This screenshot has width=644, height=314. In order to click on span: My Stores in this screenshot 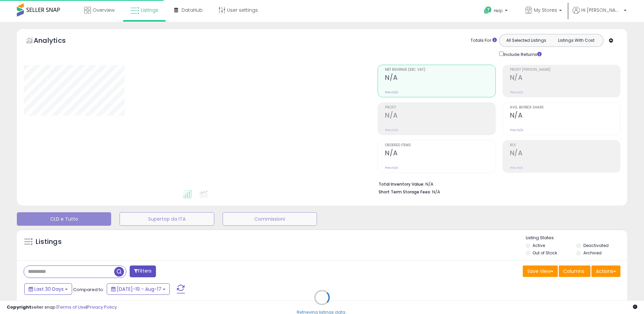, I will do `click(545, 10)`.